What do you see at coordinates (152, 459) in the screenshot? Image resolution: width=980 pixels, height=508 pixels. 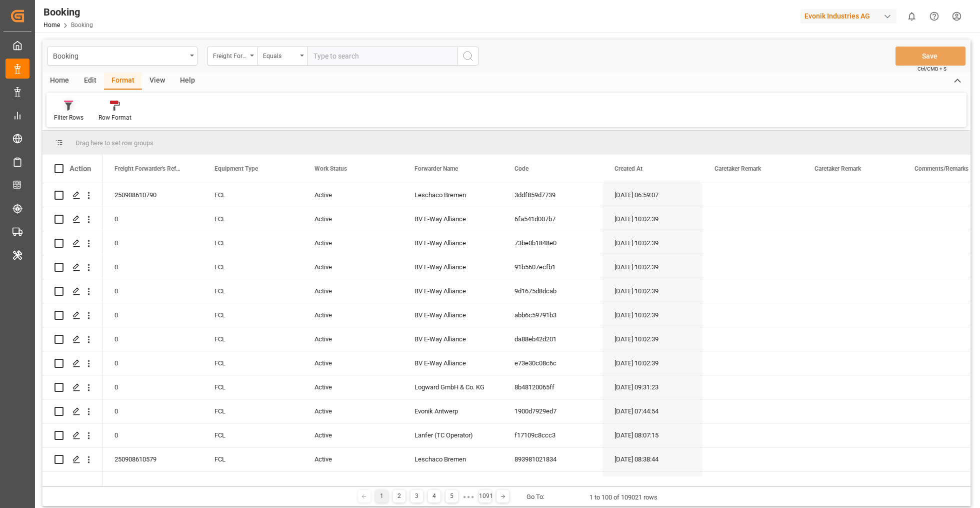 I see `div: 250908610579` at bounding box center [152, 459].